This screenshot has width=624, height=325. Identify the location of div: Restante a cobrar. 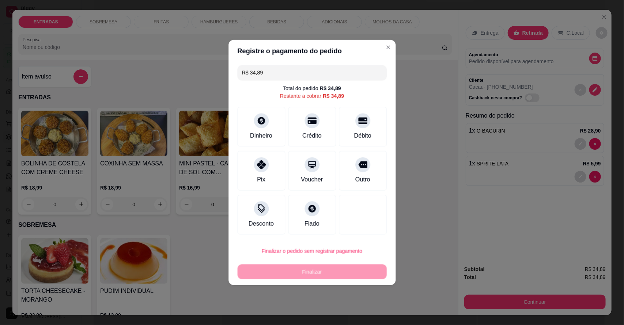
(312, 96).